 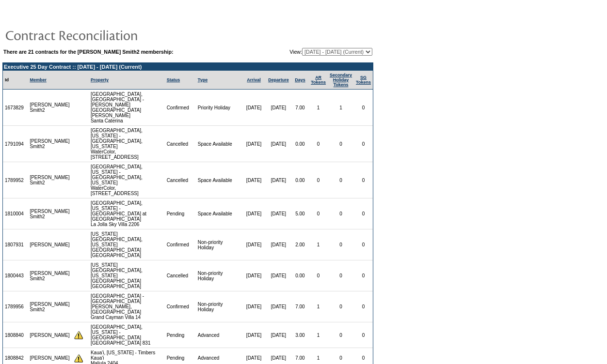 I want to click on img: pgTtlContractReconciliation.gif, so click(x=102, y=35).